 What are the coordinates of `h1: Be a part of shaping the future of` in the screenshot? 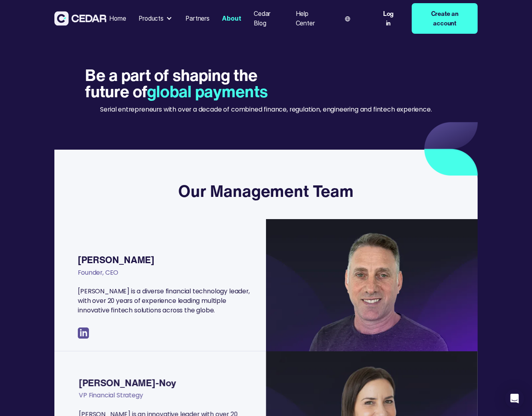 It's located at (193, 83).